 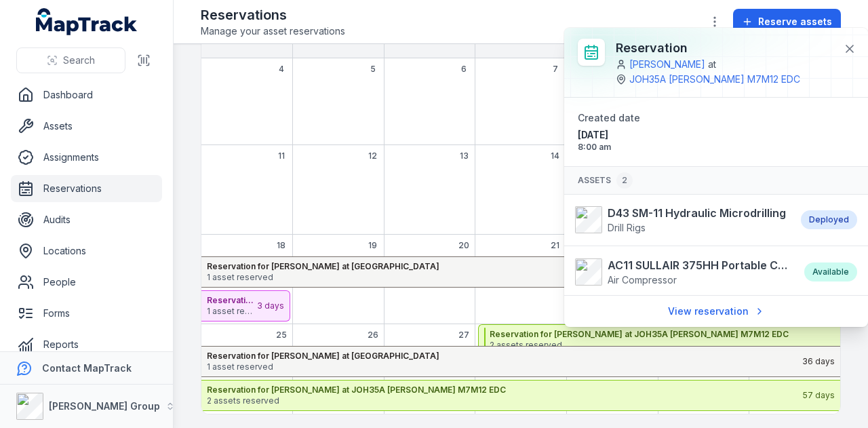 What do you see at coordinates (644, 141) in the screenshot?
I see `time: 13/08/2025, 8:00:38 am` at bounding box center [644, 141].